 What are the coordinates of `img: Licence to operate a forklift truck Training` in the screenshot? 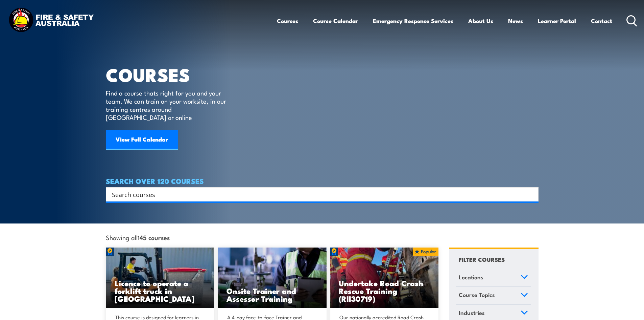 It's located at (160, 278).